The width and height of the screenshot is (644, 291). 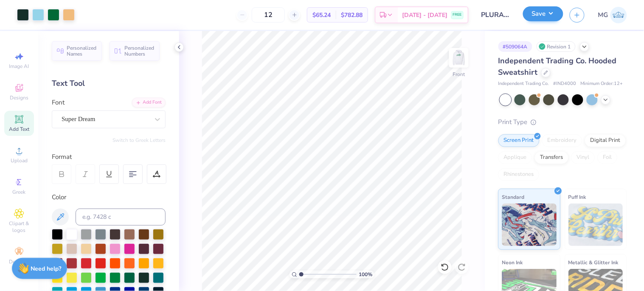 I want to click on span: Standard, so click(x=514, y=197).